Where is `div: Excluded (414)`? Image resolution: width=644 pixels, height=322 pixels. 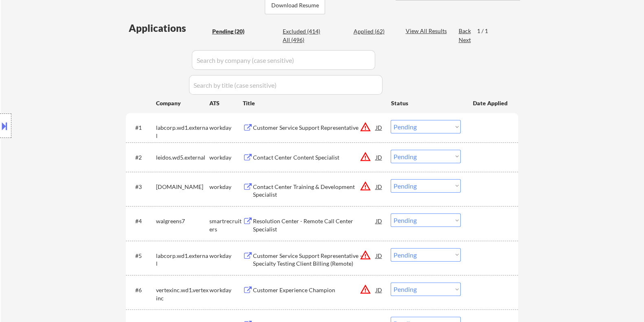 div: Excluded (414) is located at coordinates (303, 32).